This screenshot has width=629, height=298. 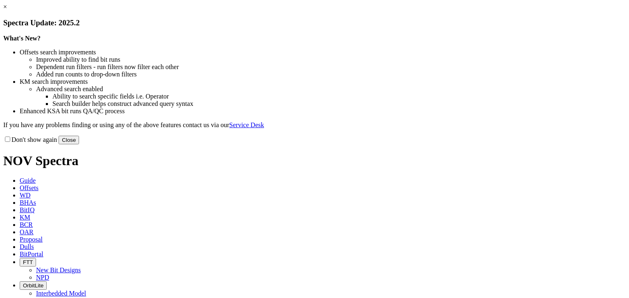 What do you see at coordinates (339, 97) in the screenshot?
I see `li: Ability to search specific fields i.e. Operator` at bounding box center [339, 97].